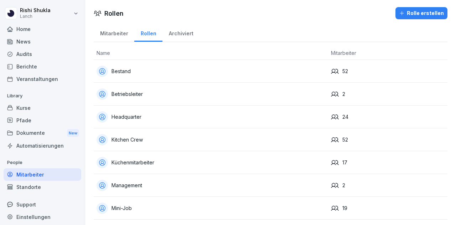 This screenshot has width=456, height=225. What do you see at coordinates (42, 108) in the screenshot?
I see `div: Kurse` at bounding box center [42, 108].